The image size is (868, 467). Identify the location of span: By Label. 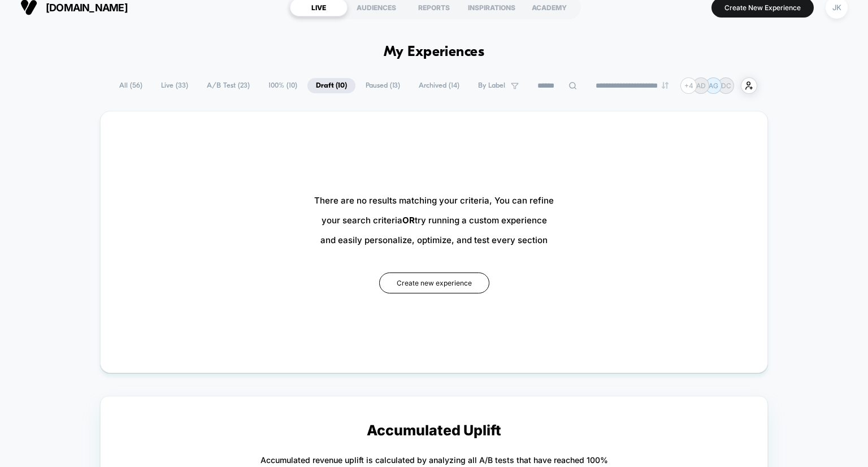
(492, 85).